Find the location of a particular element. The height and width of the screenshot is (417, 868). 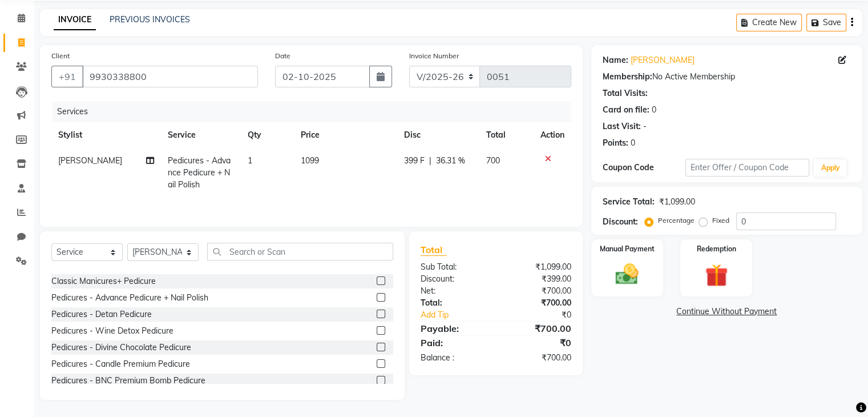

div: Total: is located at coordinates (454, 303).